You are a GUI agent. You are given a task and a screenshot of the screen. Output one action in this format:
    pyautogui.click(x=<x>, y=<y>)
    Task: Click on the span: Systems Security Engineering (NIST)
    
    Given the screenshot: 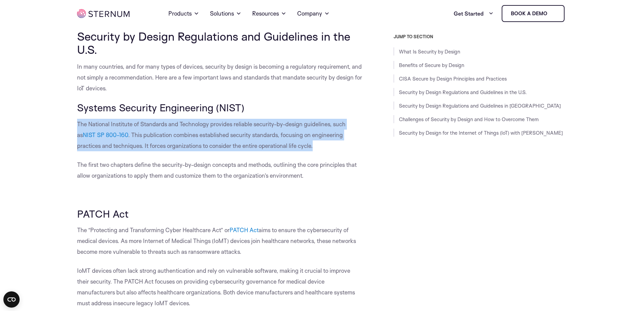 What is the action you would take?
    pyautogui.click(x=160, y=107)
    